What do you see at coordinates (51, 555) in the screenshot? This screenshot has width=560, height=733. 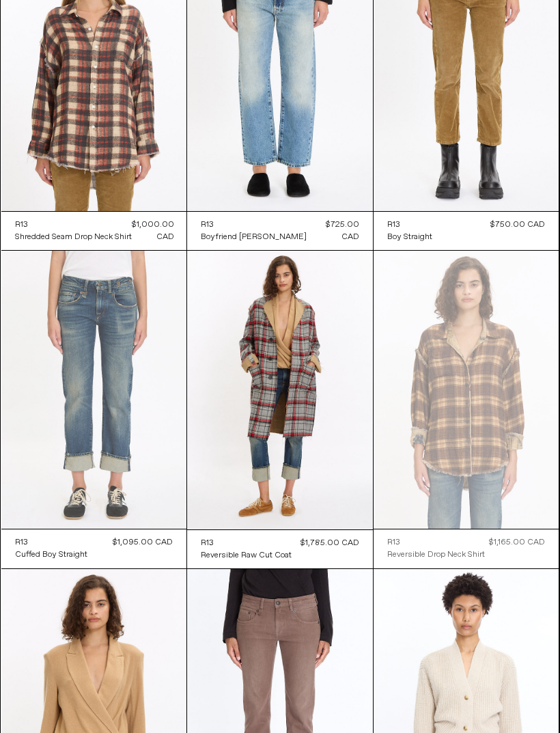 I see `div: Cuffed Boy Straight` at bounding box center [51, 555].